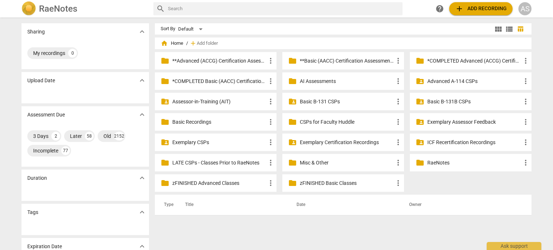 Image resolution: width=553 pixels, height=250 pixels. Describe the element at coordinates (347, 143) in the screenshot. I see `p: Exemplary Certification Recordings` at that location.